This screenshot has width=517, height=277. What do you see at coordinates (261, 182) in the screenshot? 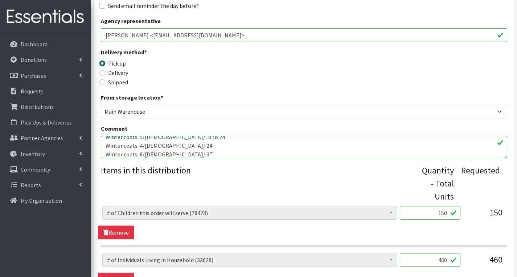
I see `legend: Items in this distribution` at bounding box center [261, 182].